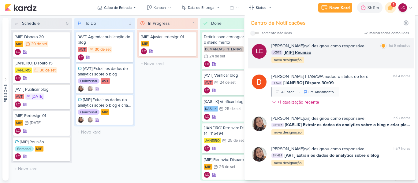 The height and width of the screenshot is (183, 418). I want to click on div: 3, so click(130, 23).